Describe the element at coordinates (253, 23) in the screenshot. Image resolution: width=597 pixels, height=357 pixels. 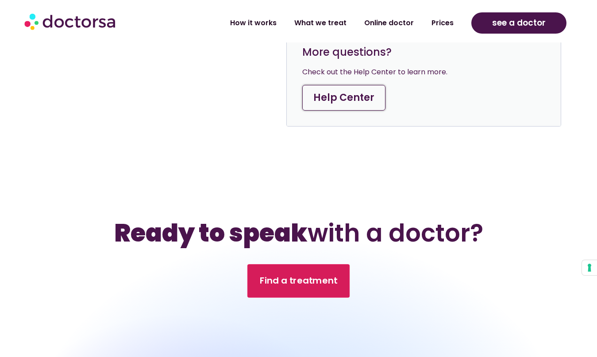
I see `a: How it works` at that location.